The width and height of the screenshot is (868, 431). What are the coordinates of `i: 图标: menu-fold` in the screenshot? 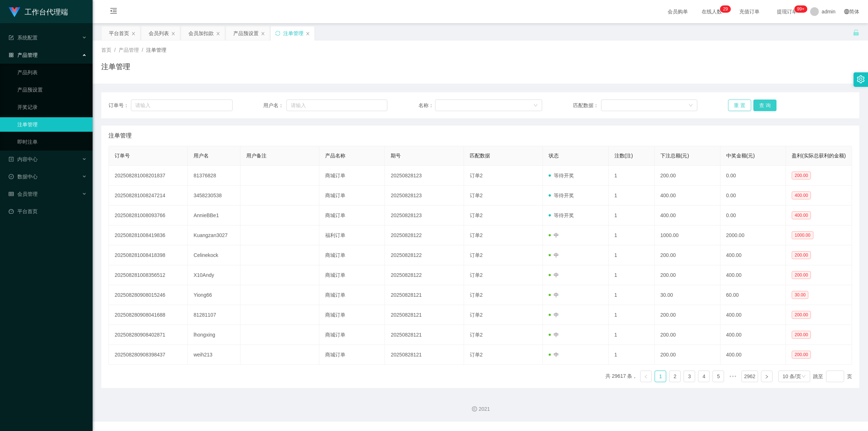 It's located at (114, 12).